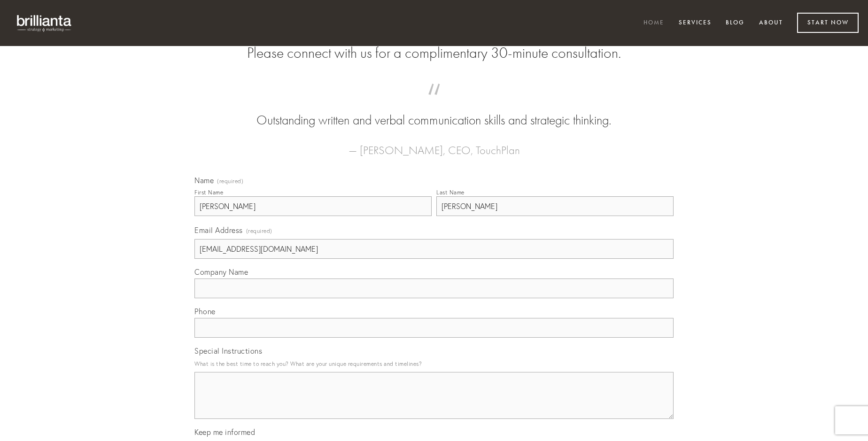 Image resolution: width=868 pixels, height=441 pixels. What do you see at coordinates (434, 364) in the screenshot?
I see `p: What is the best time to reach you? What are your unique requirements and timelines?` at bounding box center [434, 364].